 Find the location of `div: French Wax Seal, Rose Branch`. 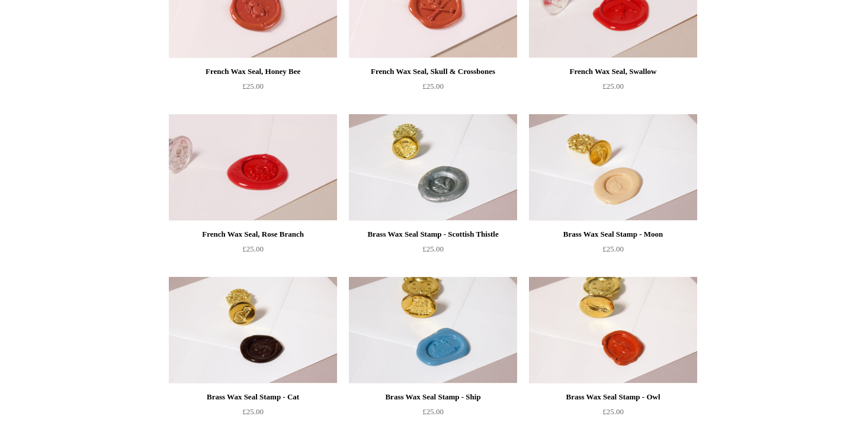

div: French Wax Seal, Rose Branch is located at coordinates (253, 235).